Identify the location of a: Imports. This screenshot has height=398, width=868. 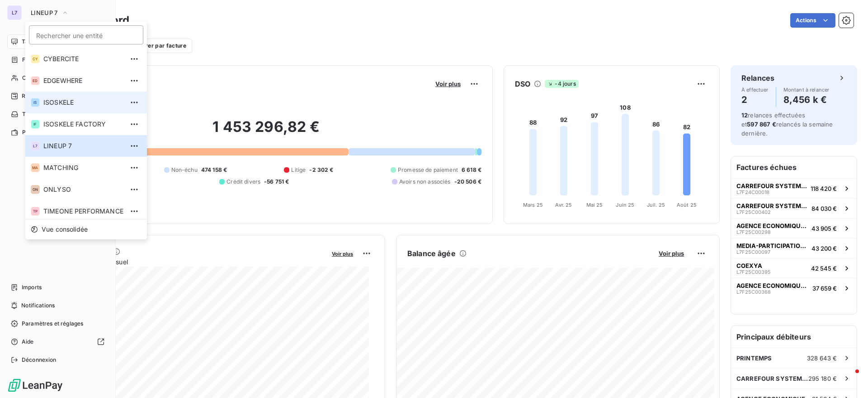
(57, 287).